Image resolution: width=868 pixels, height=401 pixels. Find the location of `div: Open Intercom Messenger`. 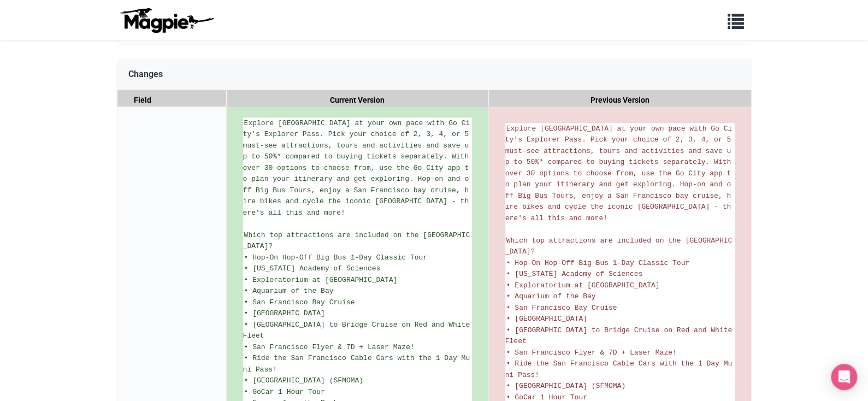

div: Open Intercom Messenger is located at coordinates (844, 377).